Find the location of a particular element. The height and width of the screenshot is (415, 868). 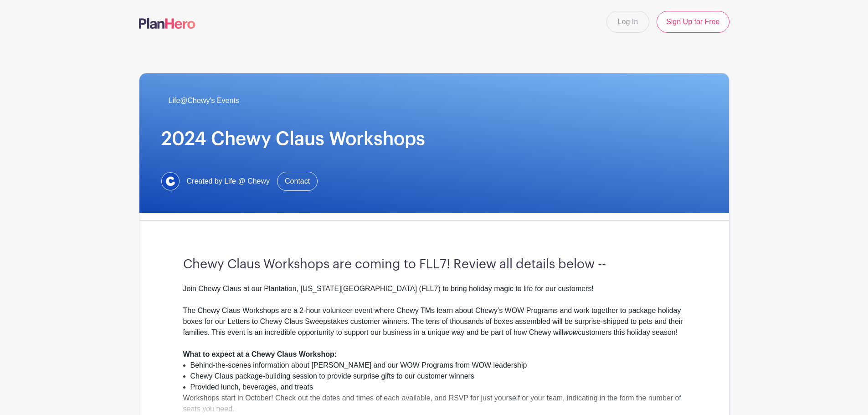

img: 1629734264472.jfif is located at coordinates (170, 181).